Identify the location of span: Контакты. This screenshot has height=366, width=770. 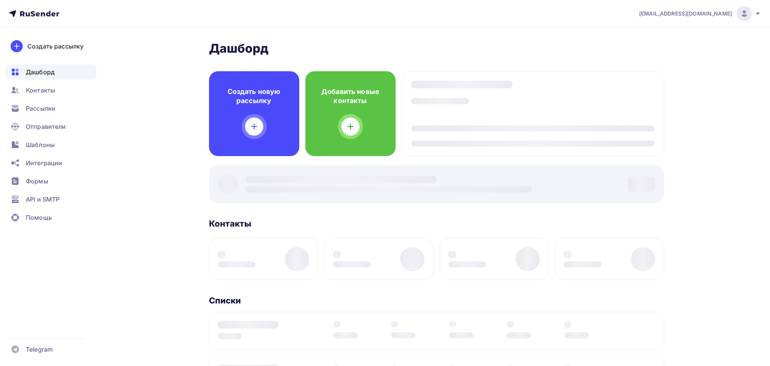
(40, 90).